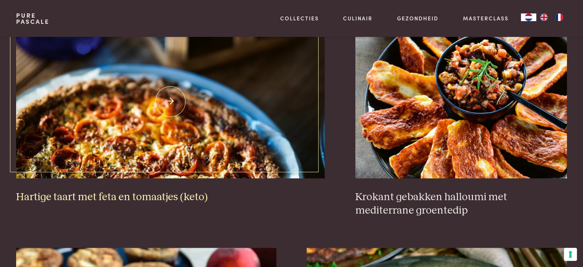  What do you see at coordinates (552, 17) in the screenshot?
I see `ul: Language list` at bounding box center [552, 17].